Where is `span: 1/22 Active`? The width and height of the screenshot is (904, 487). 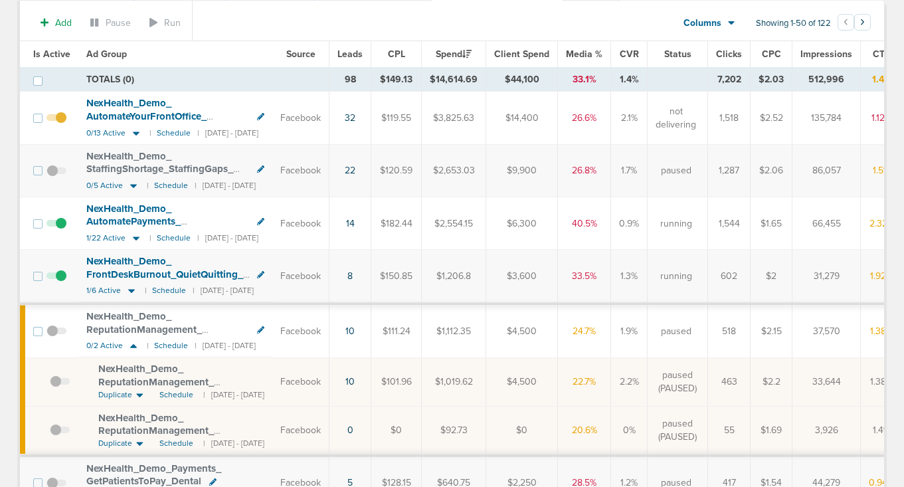 span: 1/22 Active is located at coordinates (106, 238).